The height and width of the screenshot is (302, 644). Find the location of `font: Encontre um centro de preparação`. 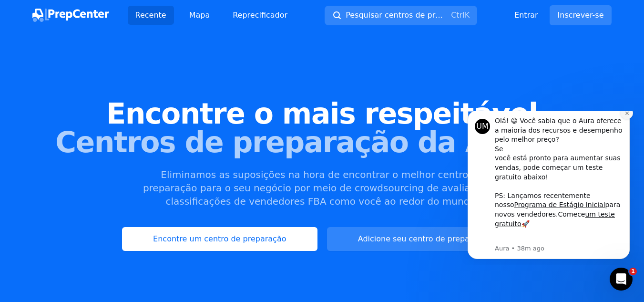

font: Encontre um centro de preparação is located at coordinates (219, 238).